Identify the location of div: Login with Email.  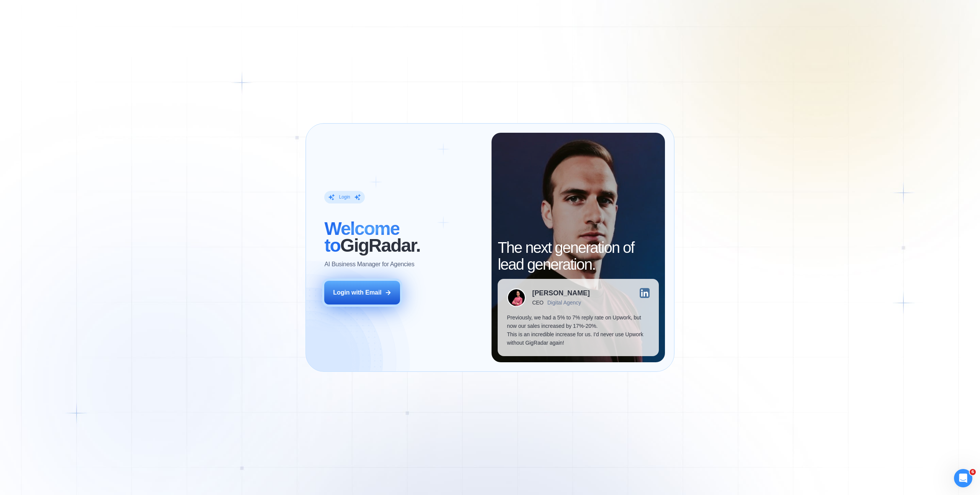
(357, 293).